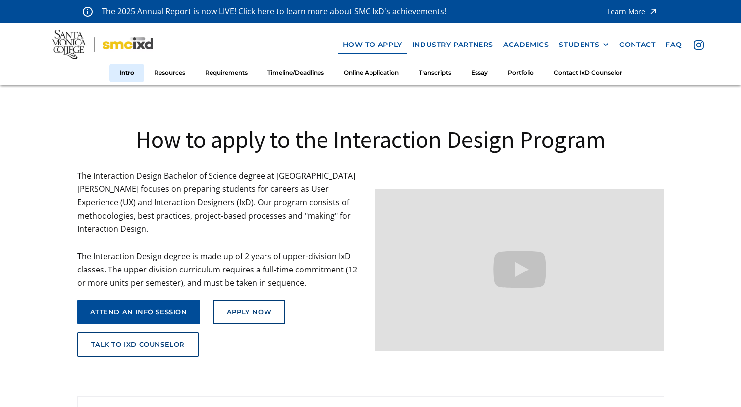 Image resolution: width=741 pixels, height=407 pixels. Describe the element at coordinates (371, 73) in the screenshot. I see `a: Online Application` at that location.